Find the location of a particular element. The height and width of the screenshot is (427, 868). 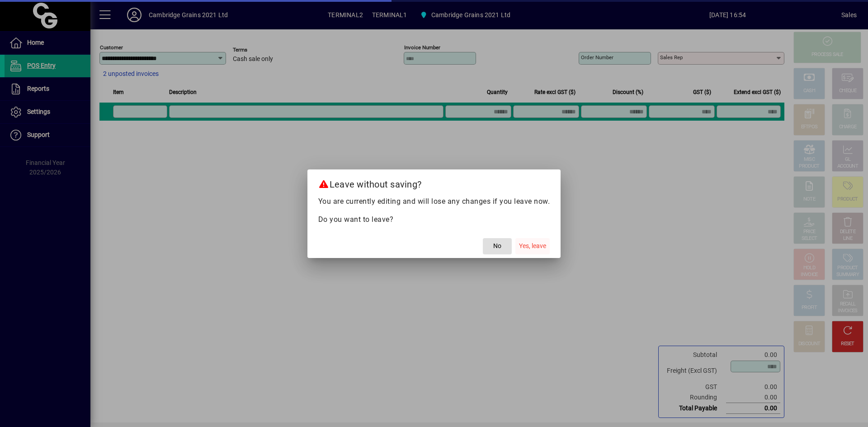

h2: Leave without saving? is located at coordinates (434, 183).